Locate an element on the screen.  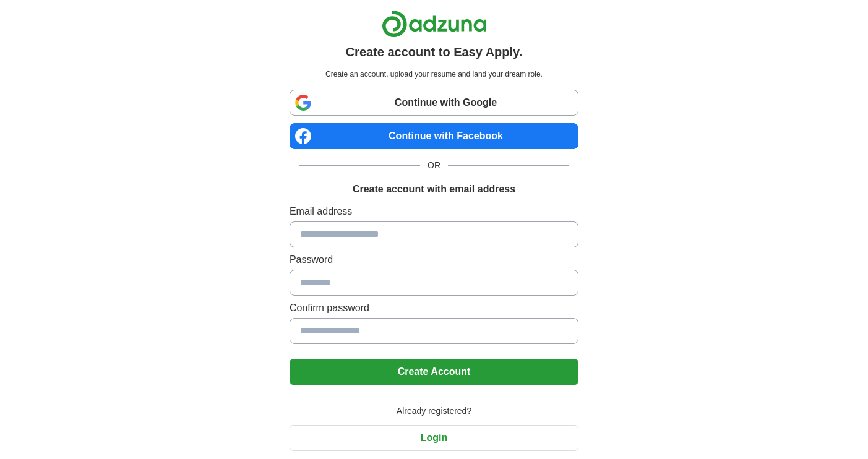
label: Confirm password is located at coordinates (434, 308).